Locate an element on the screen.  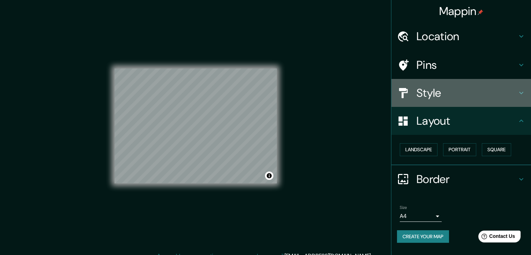
div: Border is located at coordinates (461, 179).